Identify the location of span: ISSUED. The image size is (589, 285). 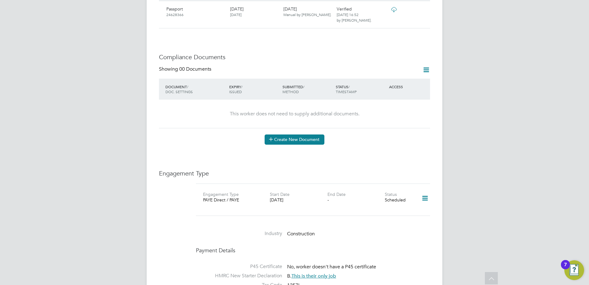
(235, 92).